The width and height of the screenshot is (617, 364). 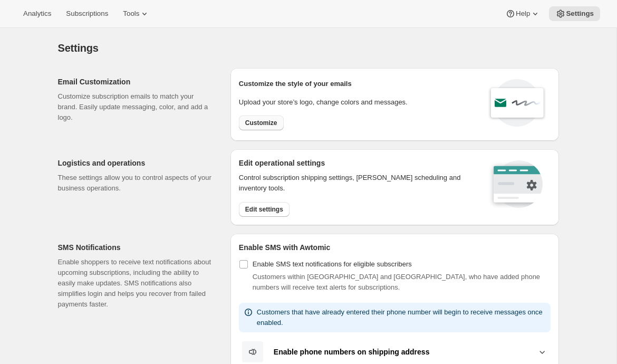 I want to click on span: Enable SMS text notifications for eligible subscribers, so click(x=332, y=264).